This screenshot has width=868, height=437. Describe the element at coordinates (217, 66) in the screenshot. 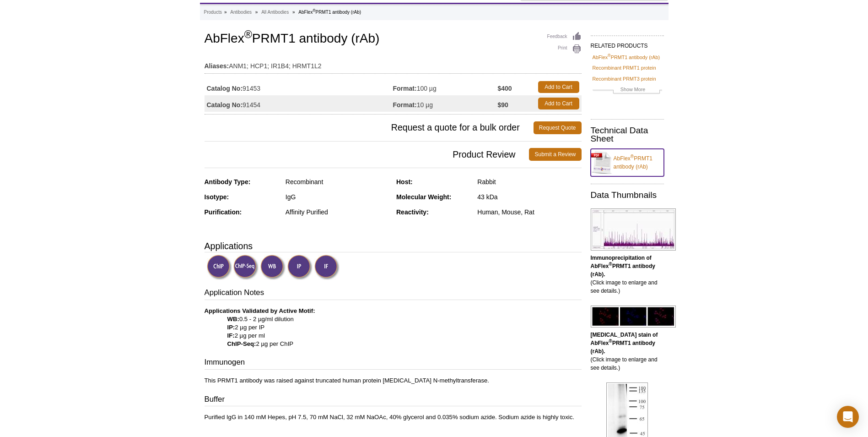

I see `strong: Aliases:` at that location.